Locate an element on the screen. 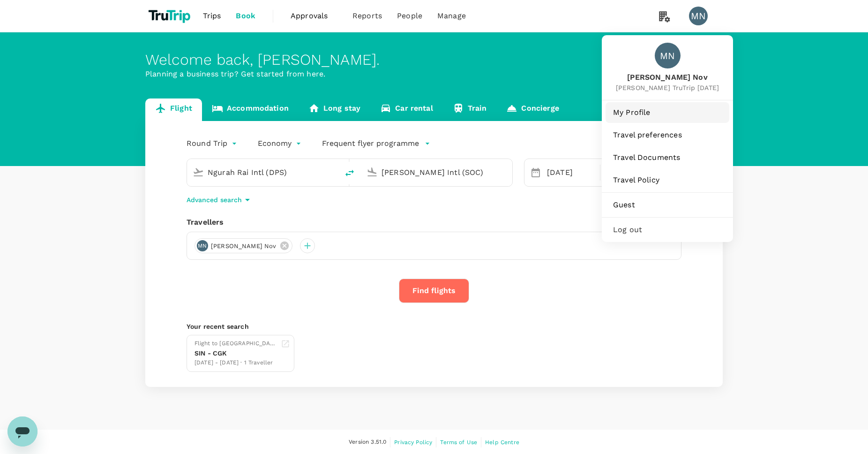 The width and height of the screenshot is (868, 454). a: Flight is located at coordinates (173, 110).